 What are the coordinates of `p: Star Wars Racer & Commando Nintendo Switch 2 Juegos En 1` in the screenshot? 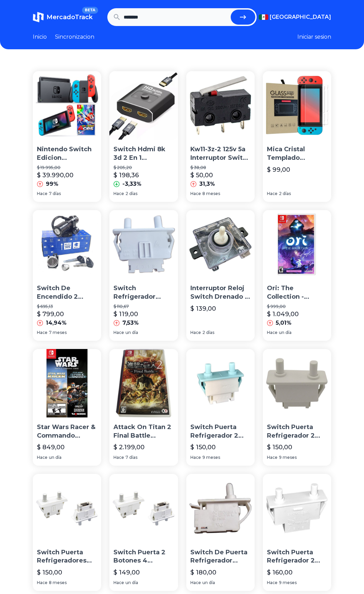 It's located at (67, 431).